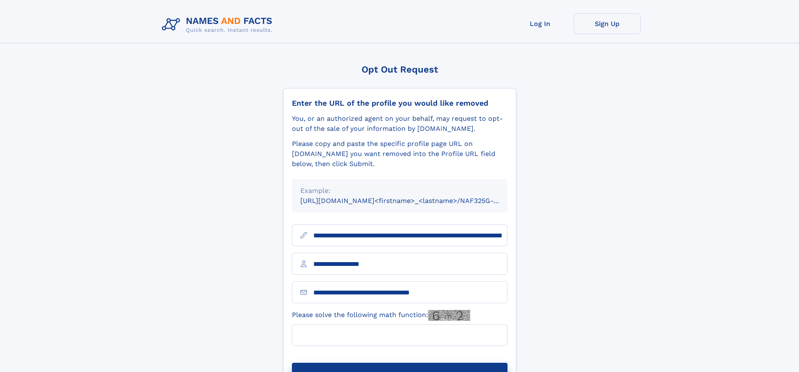 The height and width of the screenshot is (372, 799). What do you see at coordinates (540, 23) in the screenshot?
I see `a: Log In` at bounding box center [540, 23].